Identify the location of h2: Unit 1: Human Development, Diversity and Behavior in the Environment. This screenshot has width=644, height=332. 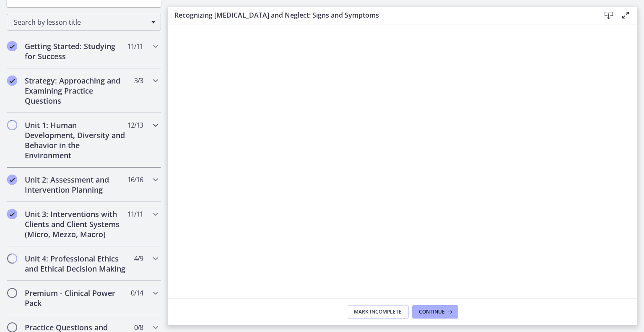
(76, 140).